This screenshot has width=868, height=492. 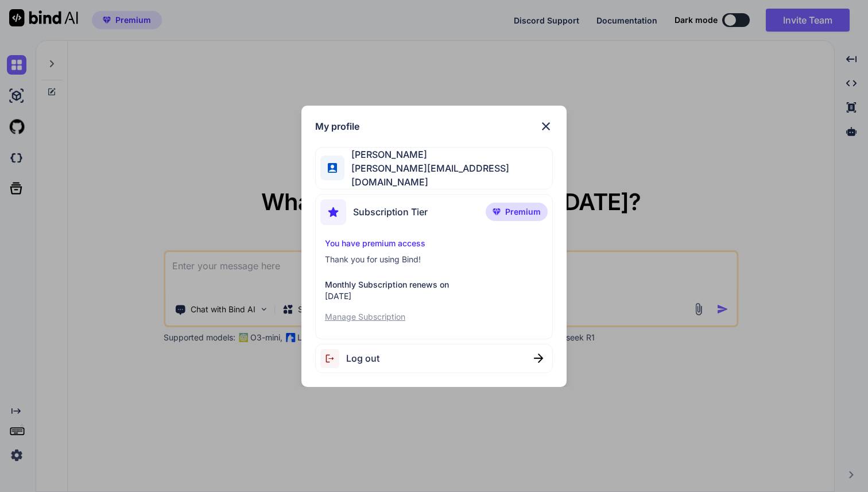 I want to click on img: profile, so click(x=332, y=168).